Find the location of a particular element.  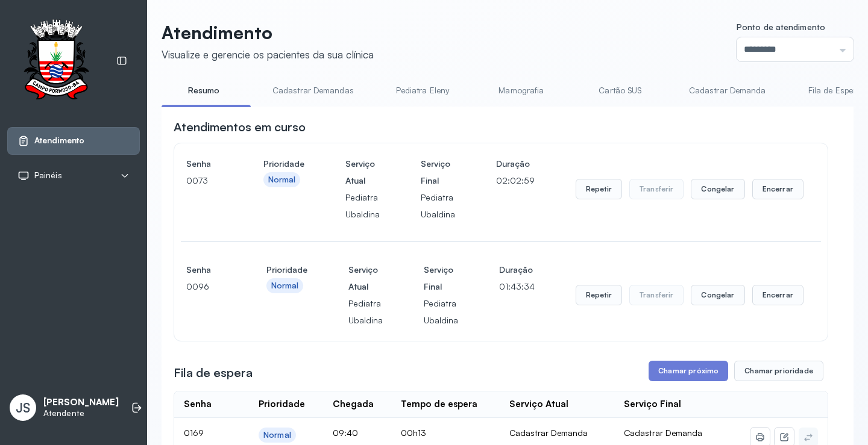

p: 02:02:59 is located at coordinates (515, 181).